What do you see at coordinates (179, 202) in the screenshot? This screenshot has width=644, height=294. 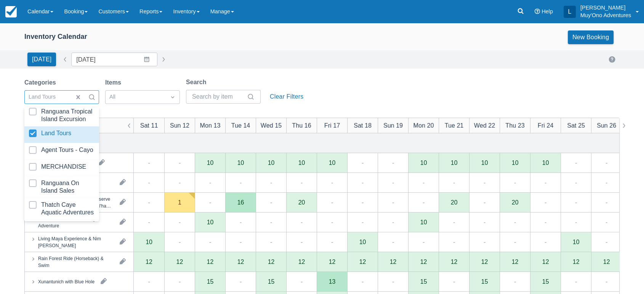 I see `div: 1` at bounding box center [179, 202].